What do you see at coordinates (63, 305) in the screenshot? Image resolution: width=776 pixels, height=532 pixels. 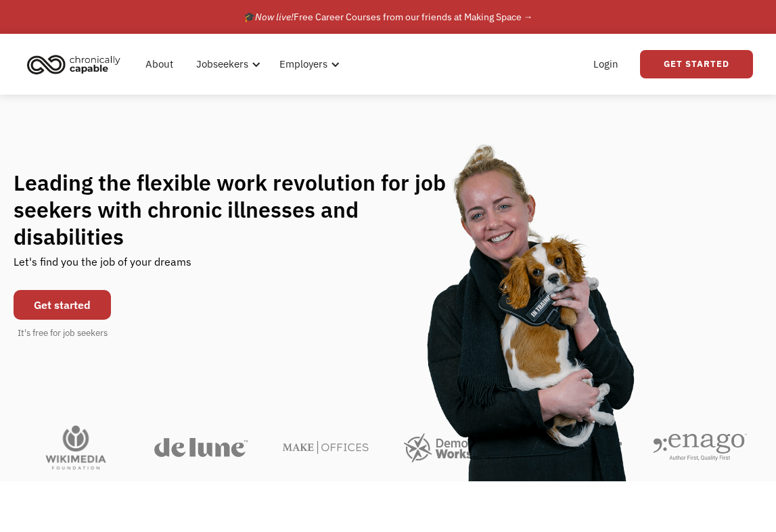 I see `a: Get started` at bounding box center [63, 305].